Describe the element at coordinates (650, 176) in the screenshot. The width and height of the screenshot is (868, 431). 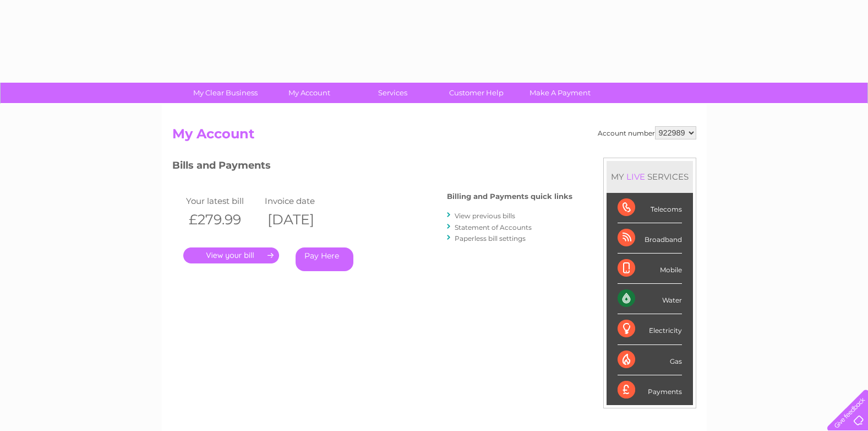
I see `div: MY SERVICES` at that location.